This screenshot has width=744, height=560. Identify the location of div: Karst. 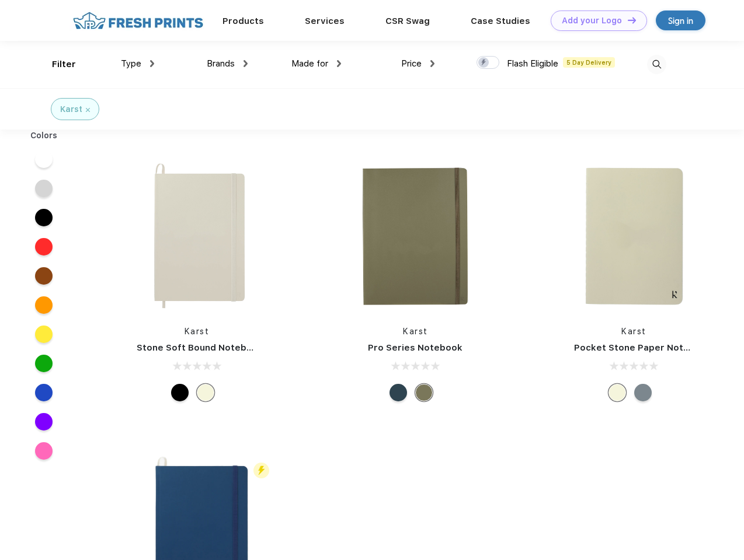
(71, 109).